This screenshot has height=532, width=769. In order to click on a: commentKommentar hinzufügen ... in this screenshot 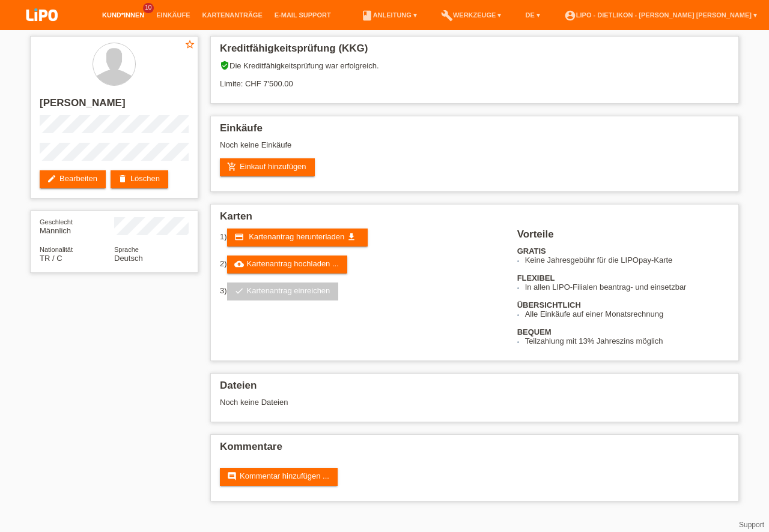, I will do `click(279, 477)`.